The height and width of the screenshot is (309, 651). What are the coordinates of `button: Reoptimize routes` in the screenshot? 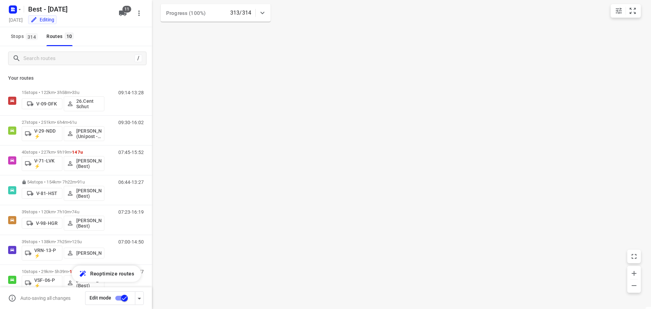 It's located at (107, 274).